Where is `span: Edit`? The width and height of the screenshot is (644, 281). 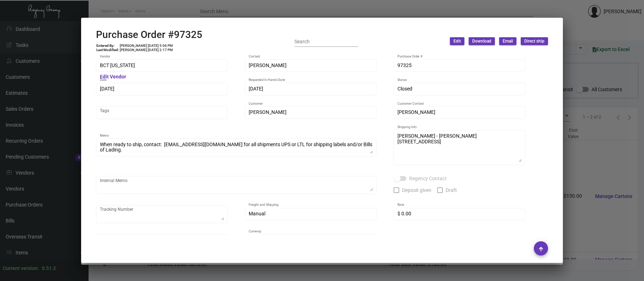
span: Edit is located at coordinates (457, 41).